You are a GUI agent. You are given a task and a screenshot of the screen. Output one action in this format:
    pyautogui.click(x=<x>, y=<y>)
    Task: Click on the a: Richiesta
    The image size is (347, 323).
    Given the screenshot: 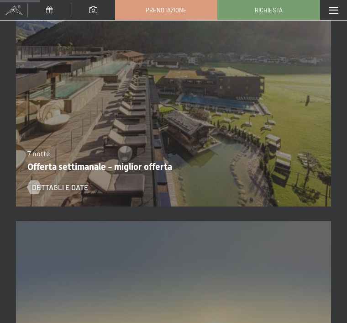 What is the action you would take?
    pyautogui.click(x=269, y=10)
    